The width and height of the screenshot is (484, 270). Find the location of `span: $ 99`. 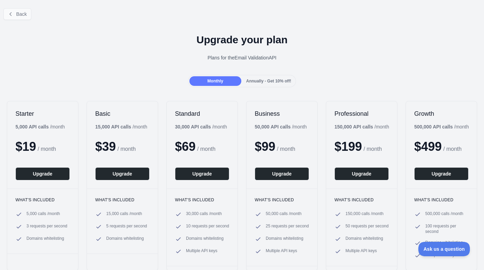

span: $ 99 is located at coordinates (265, 146).